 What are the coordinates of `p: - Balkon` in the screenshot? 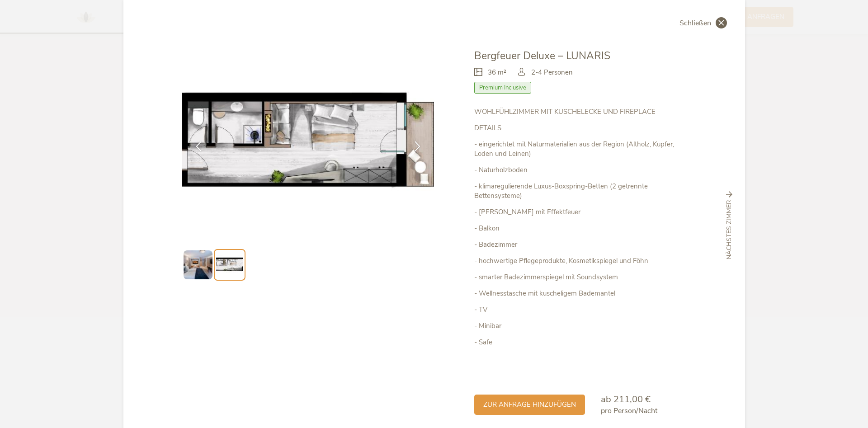 It's located at (580, 228).